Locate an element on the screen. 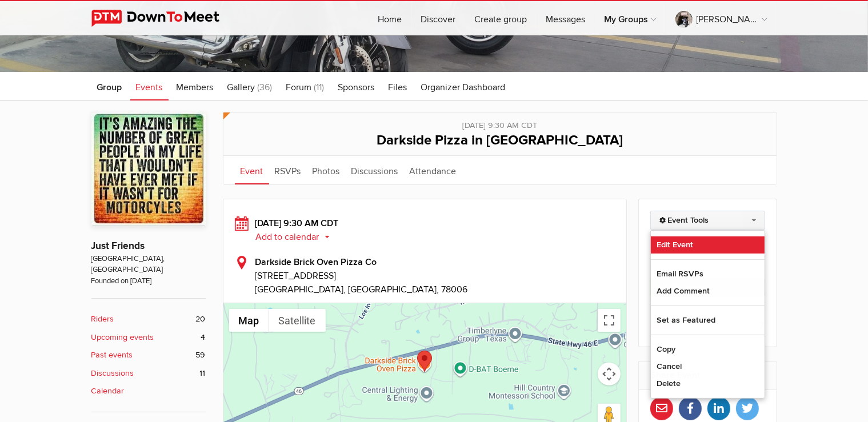 This screenshot has height=422, width=868. a: Just Friends is located at coordinates (118, 245).